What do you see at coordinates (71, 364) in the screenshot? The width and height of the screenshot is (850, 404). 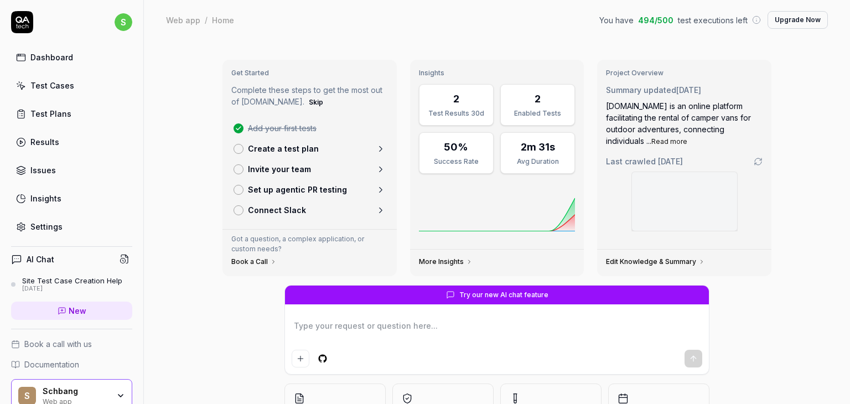 I see `a: Documentation` at bounding box center [71, 364].